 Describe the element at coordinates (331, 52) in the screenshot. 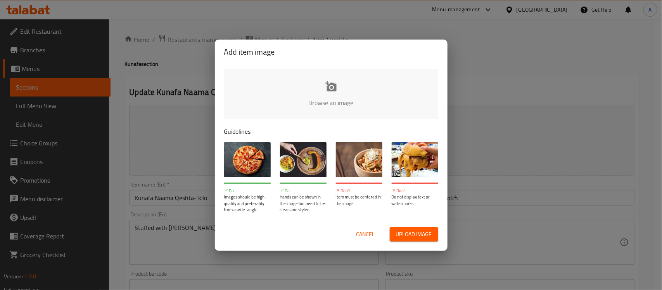

I see `h2: Add item image` at that location.